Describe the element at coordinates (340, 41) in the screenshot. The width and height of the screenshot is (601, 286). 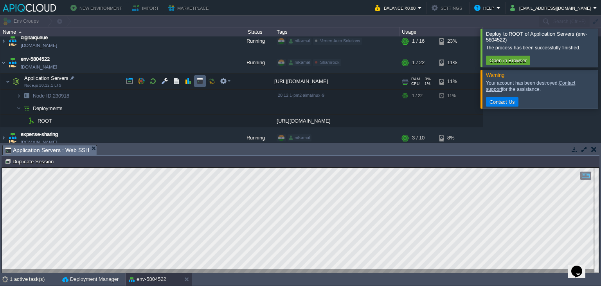
I see `span: Vertex Auto Solutions` at that location.